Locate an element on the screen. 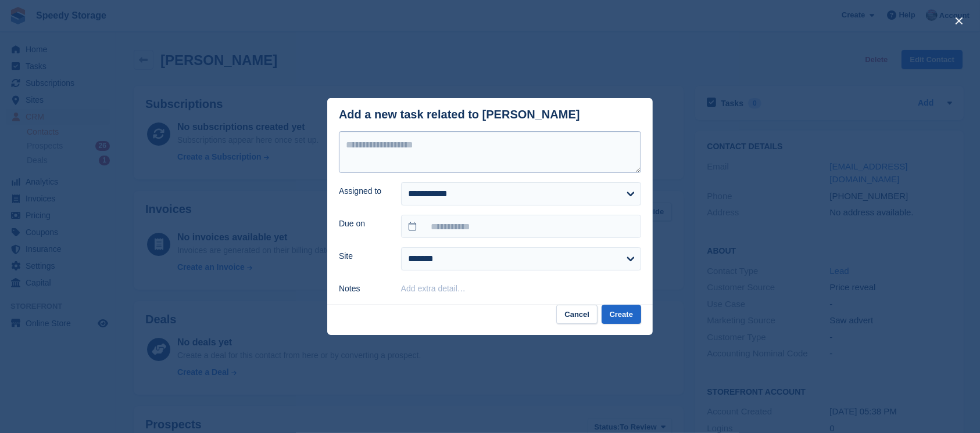 This screenshot has height=433, width=980. label: Notes is located at coordinates (363, 289).